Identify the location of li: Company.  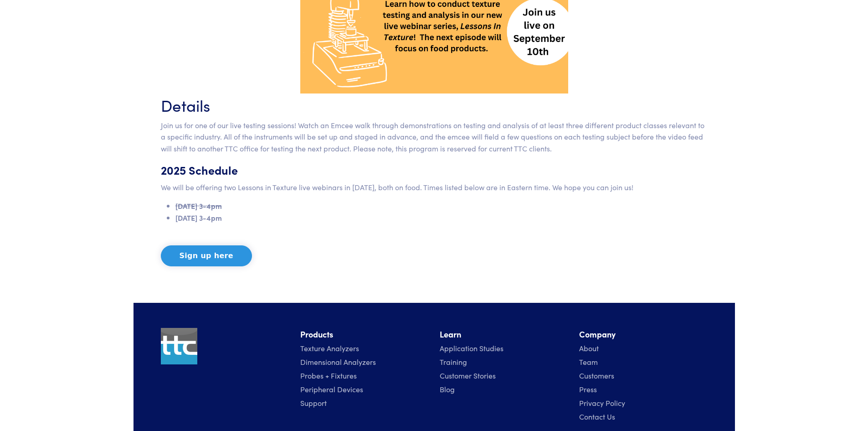
(643, 335).